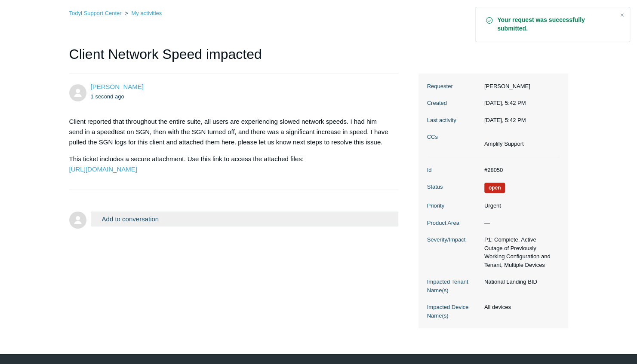 This screenshot has width=637, height=364. I want to click on button: Add to conversation, so click(244, 219).